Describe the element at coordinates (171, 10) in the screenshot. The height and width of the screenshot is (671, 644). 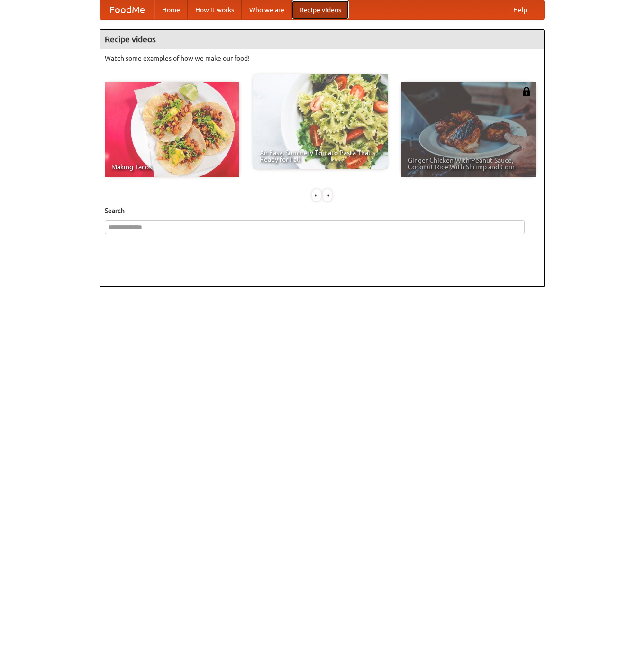
I see `a: Home` at that location.